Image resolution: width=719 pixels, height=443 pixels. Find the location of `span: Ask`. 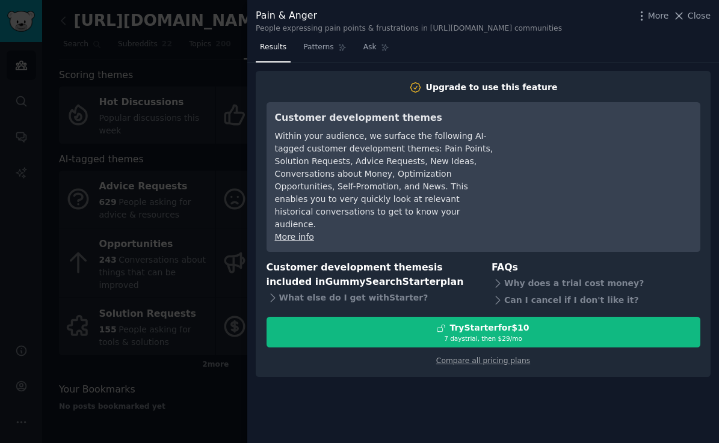

span: Ask is located at coordinates (370, 48).